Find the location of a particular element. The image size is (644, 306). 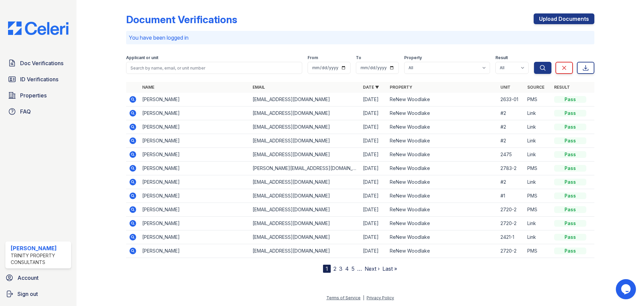

a: Result is located at coordinates (562, 87).